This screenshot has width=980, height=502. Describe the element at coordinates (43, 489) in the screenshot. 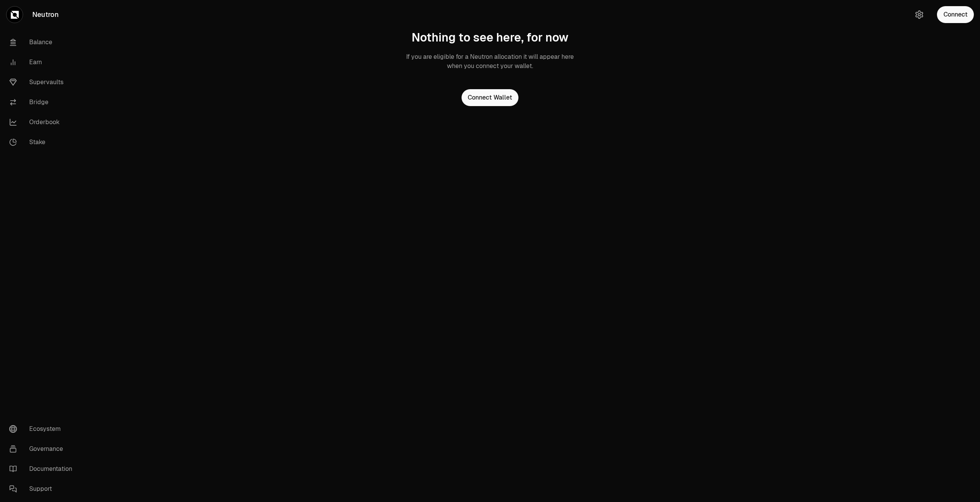

I see `a: Support` at that location.